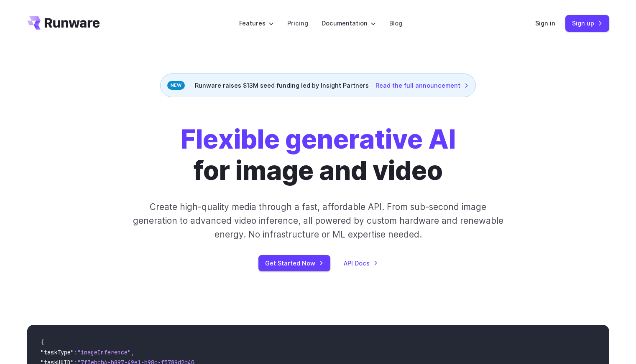 This screenshot has width=636, height=364. I want to click on a: Sign up, so click(587, 23).